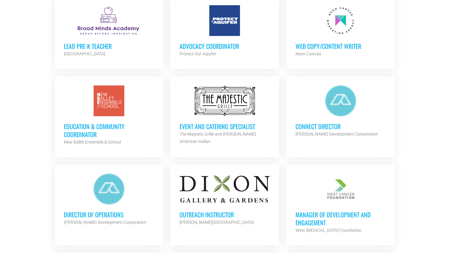  I want to click on h3: Web Copy/Content Writer, so click(341, 46).